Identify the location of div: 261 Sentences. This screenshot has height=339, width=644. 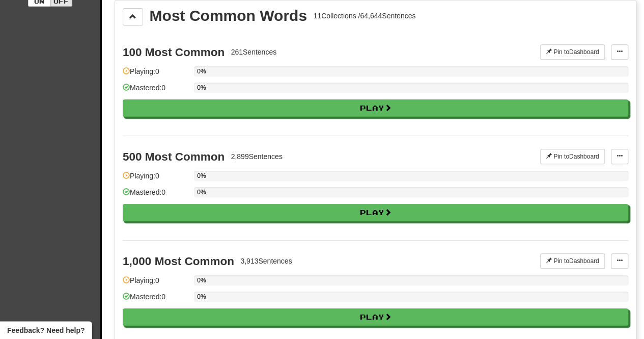
(254, 52).